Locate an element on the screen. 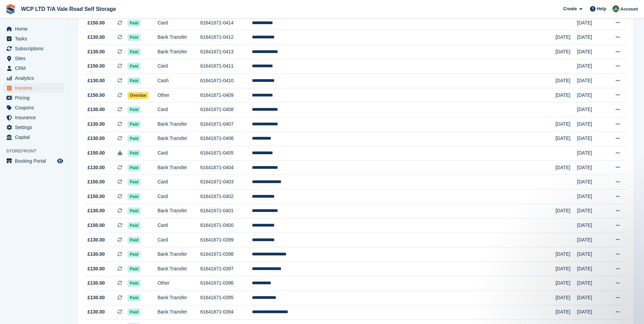  td: 61641671-0413 is located at coordinates (226, 52).